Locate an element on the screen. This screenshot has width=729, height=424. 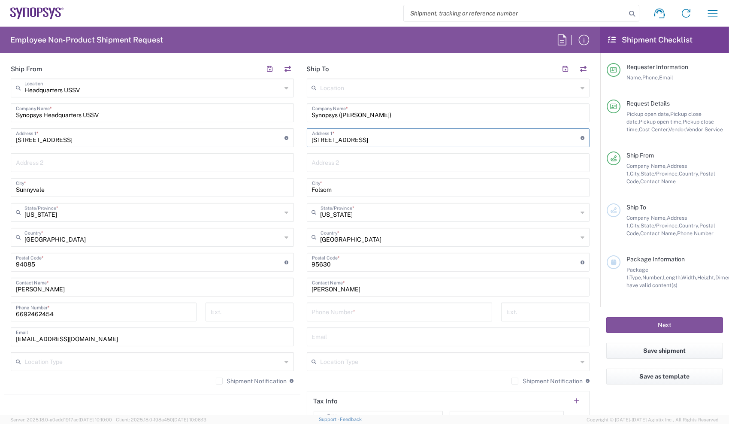
span: Cost Center, is located at coordinates (654, 129).